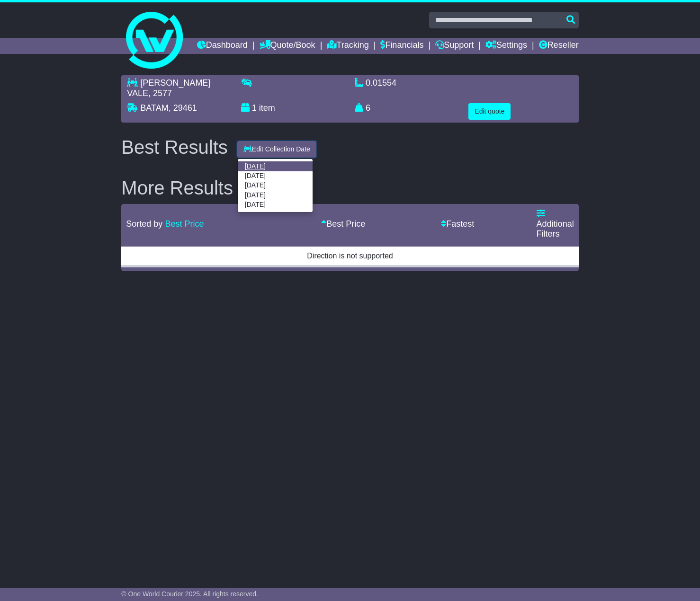 The width and height of the screenshot is (700, 601). What do you see at coordinates (506, 46) in the screenshot?
I see `a: Settings` at bounding box center [506, 46].